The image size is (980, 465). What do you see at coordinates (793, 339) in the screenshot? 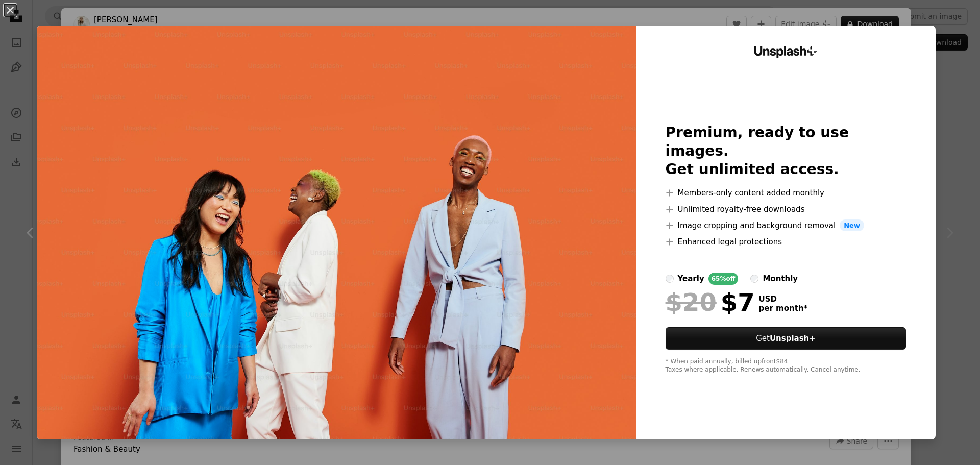
I see `strong: Unsplash+` at bounding box center [793, 339].